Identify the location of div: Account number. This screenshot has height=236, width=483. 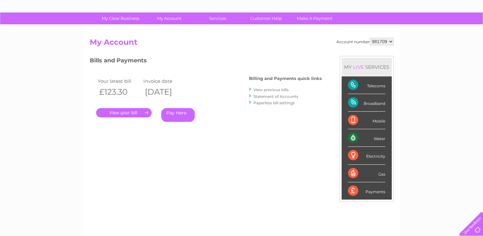
(365, 42).